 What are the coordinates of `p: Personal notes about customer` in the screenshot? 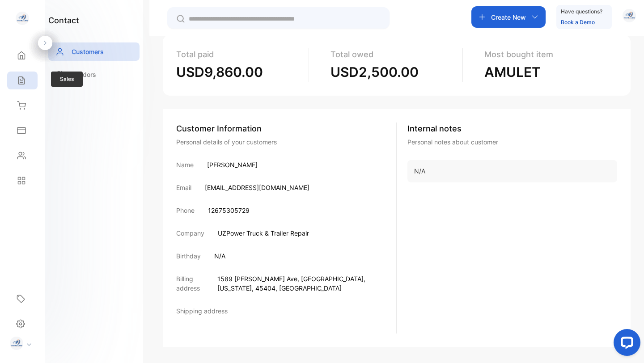 It's located at (512, 141).